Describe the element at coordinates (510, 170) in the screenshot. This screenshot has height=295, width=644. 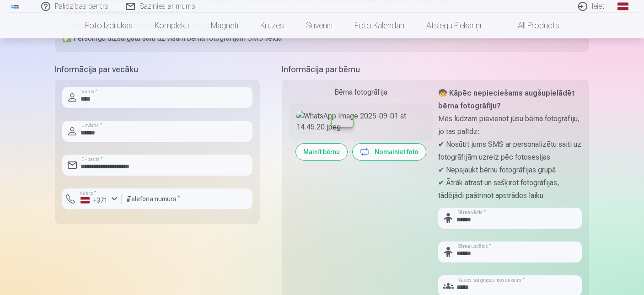
I see `p: ✔ Nepajaukt bērnu fotogrāfijas grupā` at that location.